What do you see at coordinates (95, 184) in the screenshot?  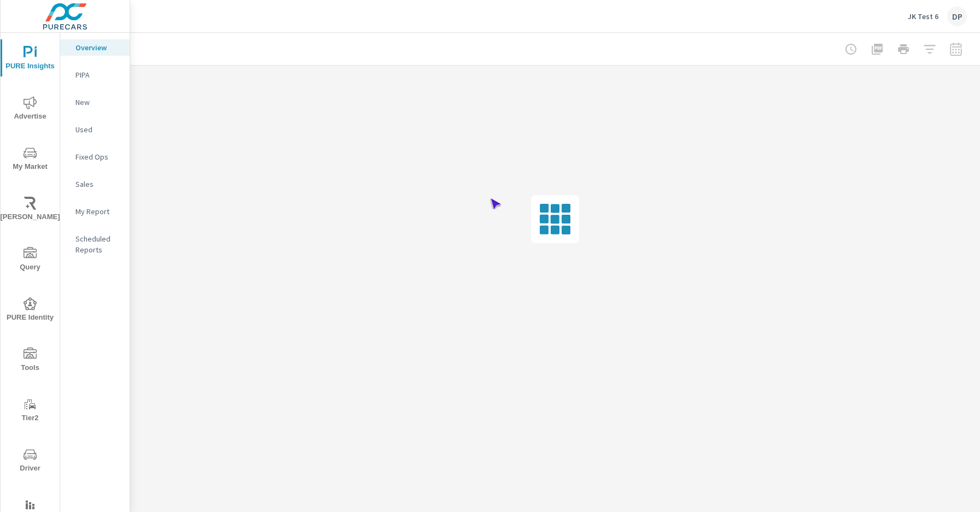 I see `div: Sales` at bounding box center [95, 184].